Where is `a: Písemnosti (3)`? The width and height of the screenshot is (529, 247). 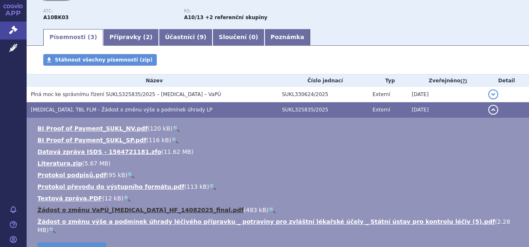 a: Písemnosti (3) is located at coordinates (73, 37).